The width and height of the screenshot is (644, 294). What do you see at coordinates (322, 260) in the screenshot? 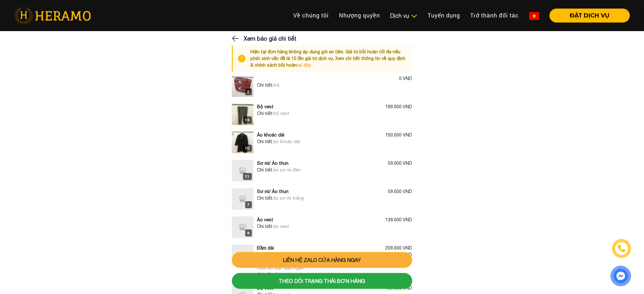
I see `button: Liên Hệ ZALO Cửa Hàng Ngay` at bounding box center [322, 260].